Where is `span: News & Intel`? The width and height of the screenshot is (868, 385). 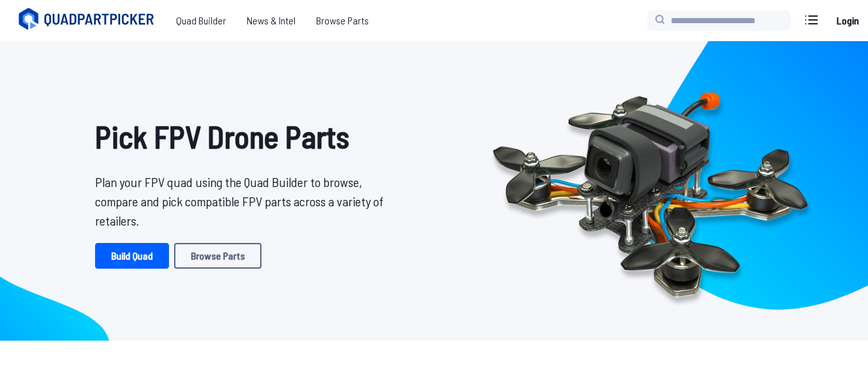 span: News & Intel is located at coordinates (271, 21).